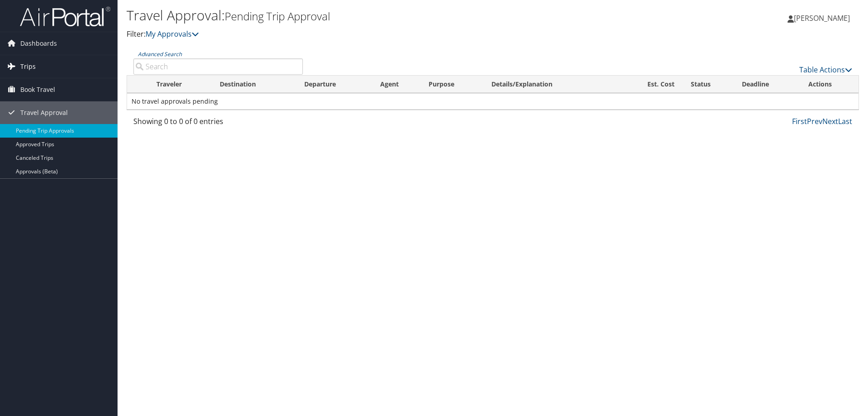  I want to click on a: Advanced Search, so click(159, 54).